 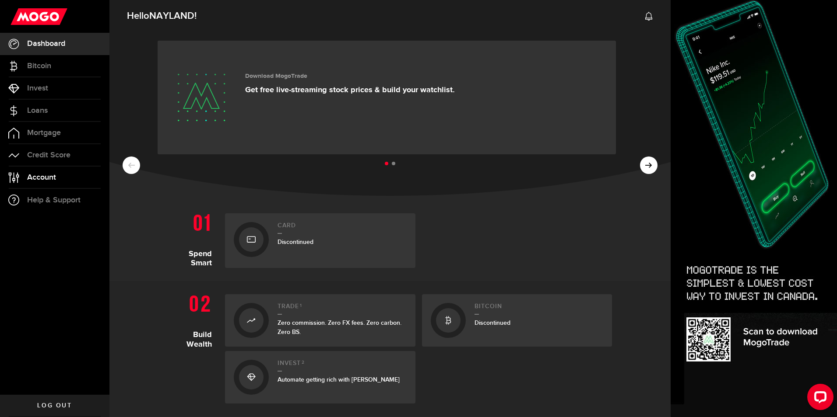 What do you see at coordinates (303, 363) in the screenshot?
I see `sup: 2` at bounding box center [303, 363].